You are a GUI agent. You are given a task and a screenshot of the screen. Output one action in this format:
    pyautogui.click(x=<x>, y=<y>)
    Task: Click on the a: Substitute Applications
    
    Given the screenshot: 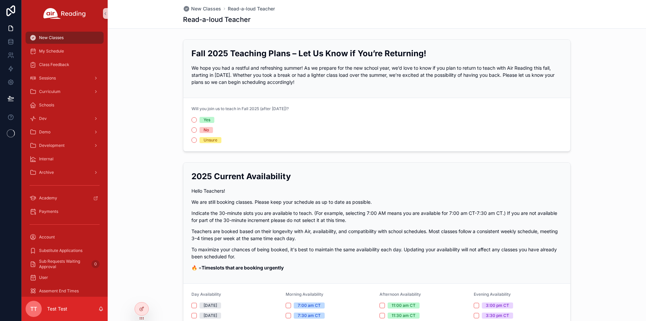 What is the action you would take?
    pyautogui.click(x=65, y=250)
    